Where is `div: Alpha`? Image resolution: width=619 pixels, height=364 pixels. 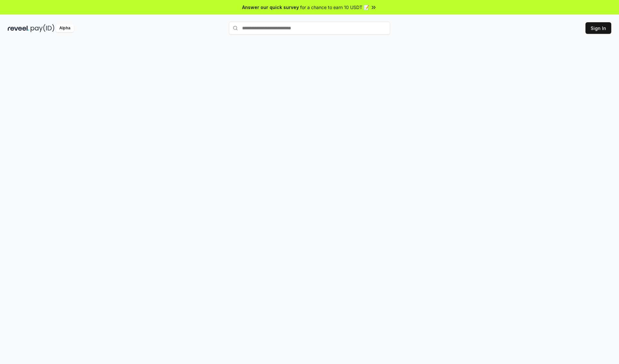 div: Alpha is located at coordinates (65, 28).